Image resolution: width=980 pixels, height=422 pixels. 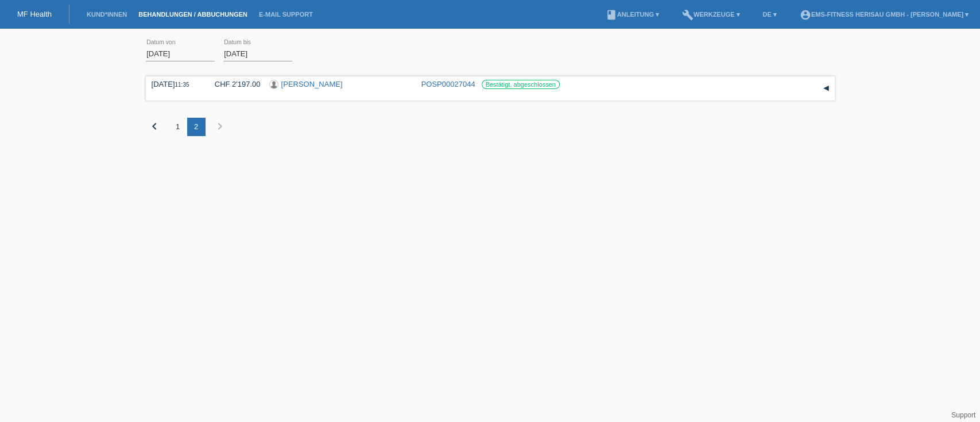 I want to click on div: 1, so click(x=178, y=127).